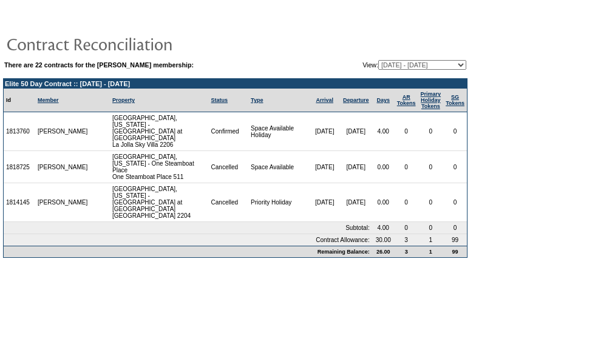 This screenshot has width=612, height=364. I want to click on td: View:, so click(384, 65).